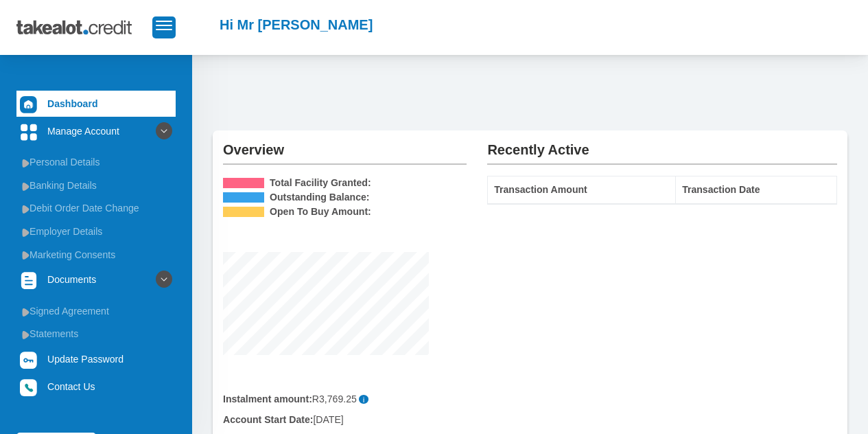 This screenshot has height=434, width=868. What do you see at coordinates (96, 279) in the screenshot?
I see `a: Documents` at bounding box center [96, 279].